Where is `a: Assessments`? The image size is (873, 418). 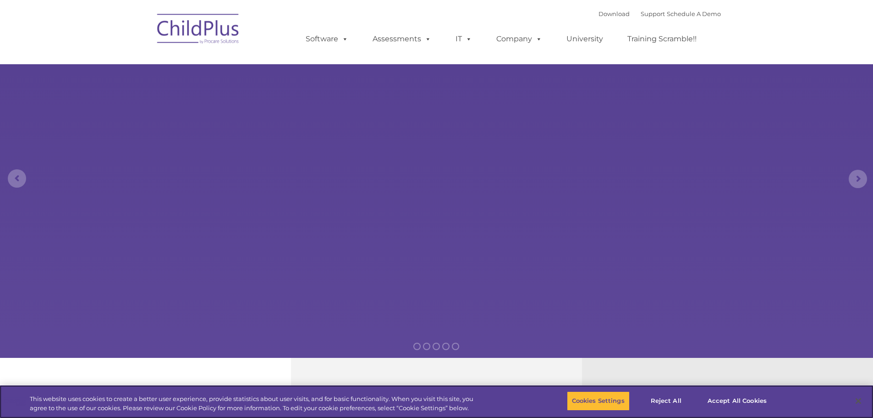 a: Assessments is located at coordinates (402, 39).